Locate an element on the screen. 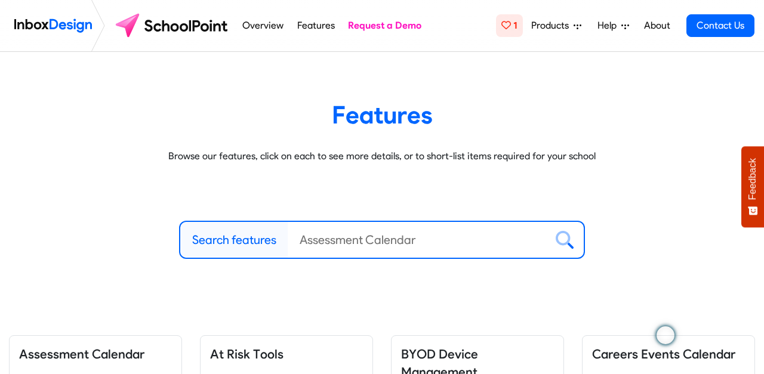  a: 1 is located at coordinates (509, 26).